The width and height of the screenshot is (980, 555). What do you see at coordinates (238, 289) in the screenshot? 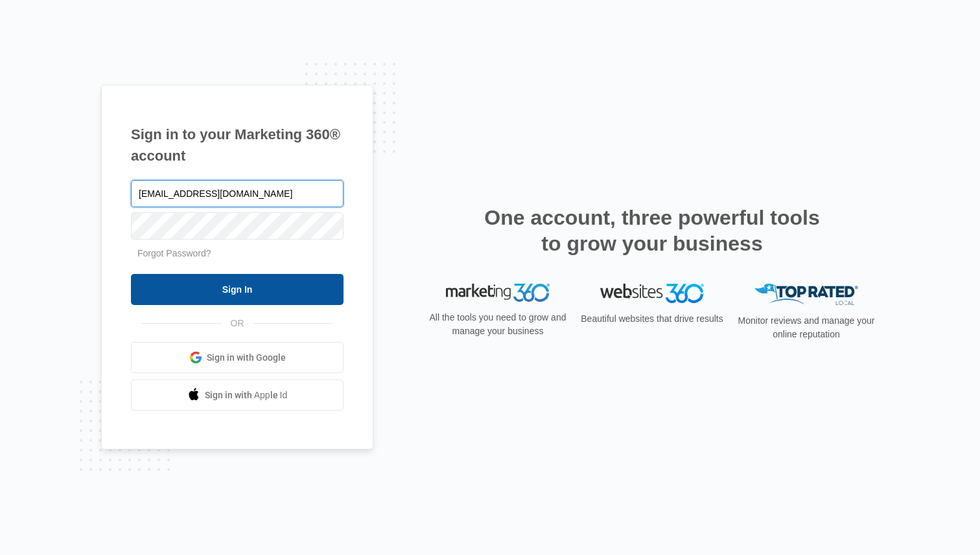
I see `input: Sign In` at bounding box center [238, 289].